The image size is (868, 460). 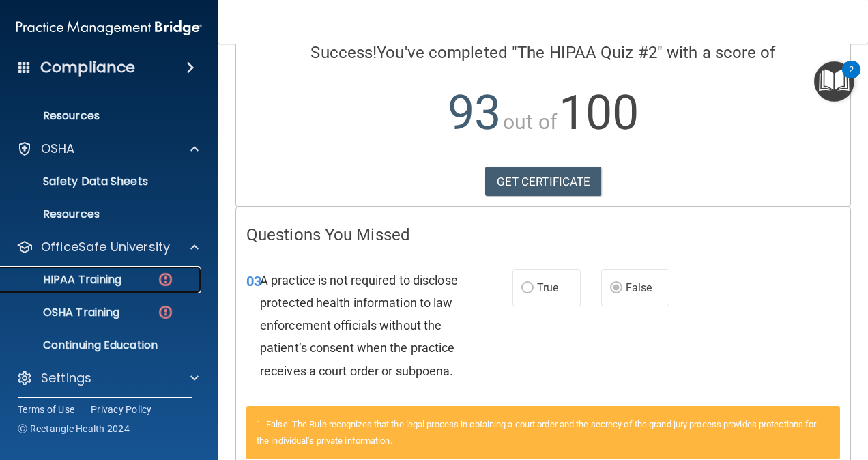 I want to click on p: OSHA Training, so click(x=64, y=313).